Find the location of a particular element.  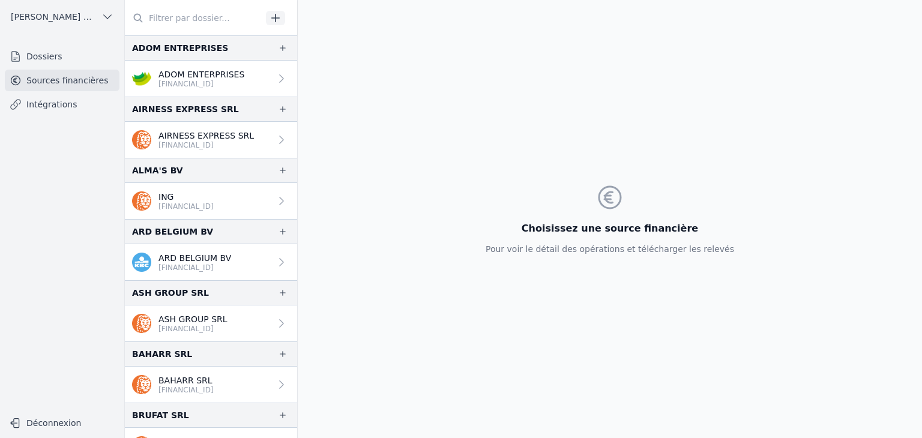

p: AIRNESS EXPRESS SRL is located at coordinates (206, 136).